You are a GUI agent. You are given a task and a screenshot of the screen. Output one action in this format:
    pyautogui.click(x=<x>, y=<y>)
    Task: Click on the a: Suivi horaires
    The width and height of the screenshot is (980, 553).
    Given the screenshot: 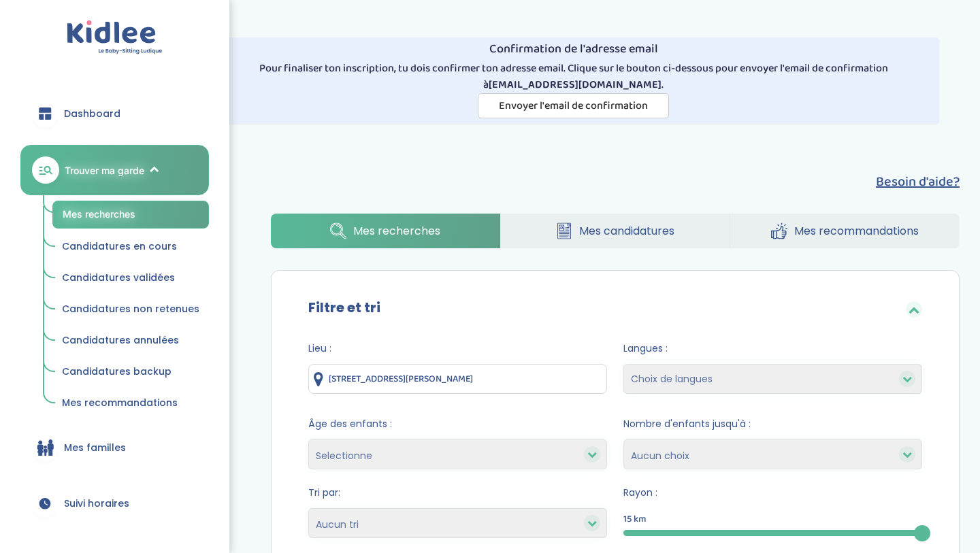 What is the action you would take?
    pyautogui.click(x=114, y=504)
    